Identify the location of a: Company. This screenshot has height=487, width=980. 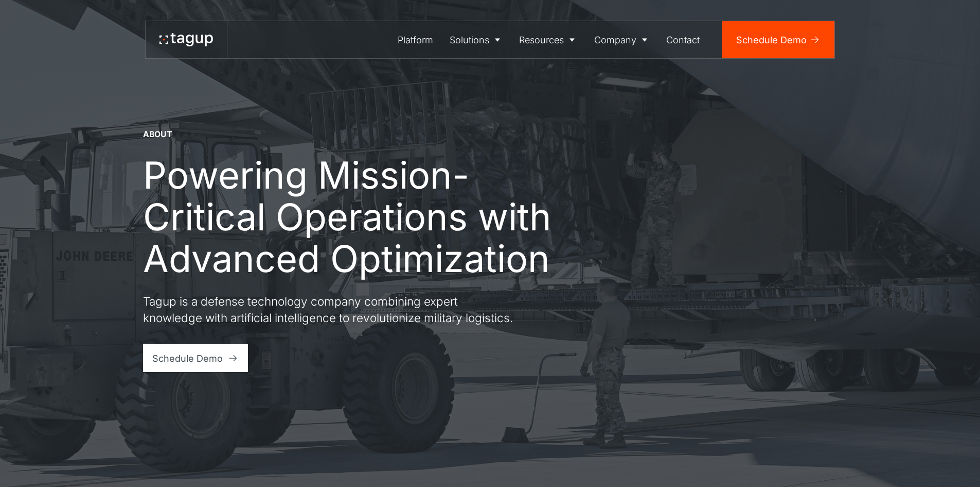
(622, 40).